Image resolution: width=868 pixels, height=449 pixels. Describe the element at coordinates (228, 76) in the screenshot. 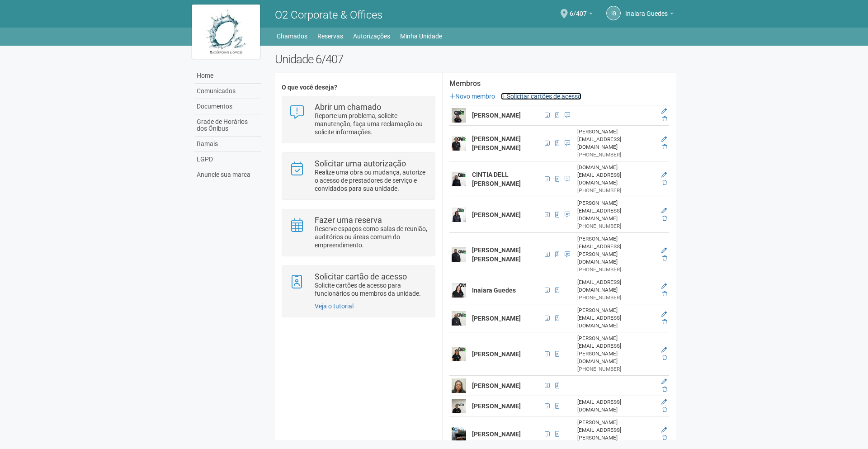

I see `a: Home` at that location.